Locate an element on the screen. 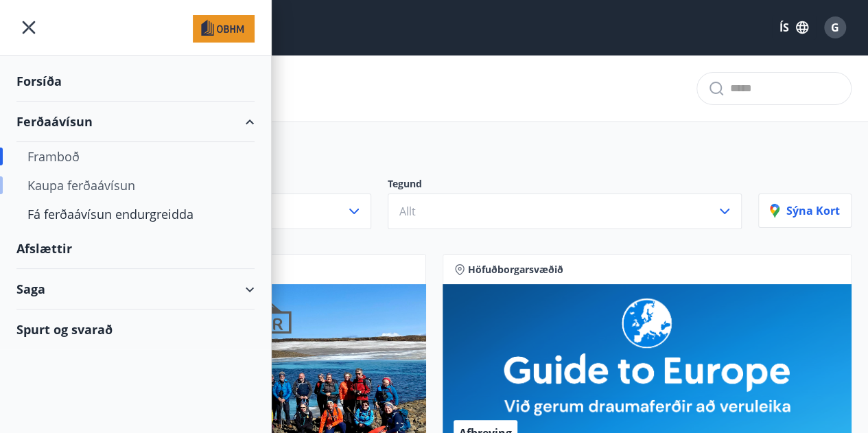 This screenshot has height=433, width=868. img: union_logo is located at coordinates (224, 29).